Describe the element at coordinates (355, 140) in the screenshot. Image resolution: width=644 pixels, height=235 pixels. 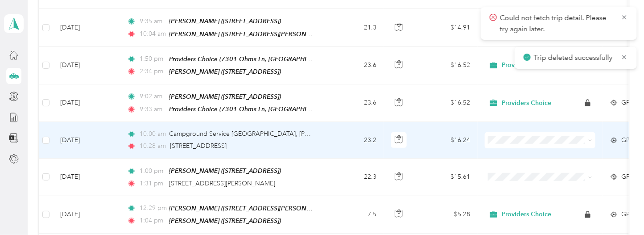
I see `td: 23.2` at that location.